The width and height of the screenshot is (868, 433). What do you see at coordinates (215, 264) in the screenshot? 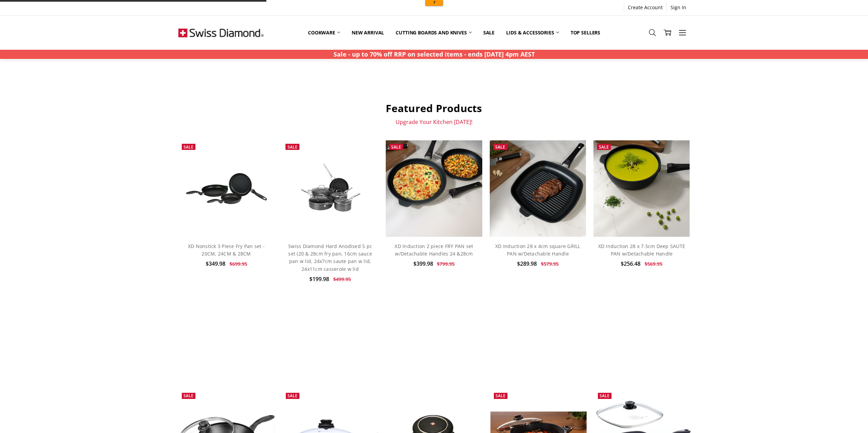
I see `span: $349.98` at bounding box center [215, 264].